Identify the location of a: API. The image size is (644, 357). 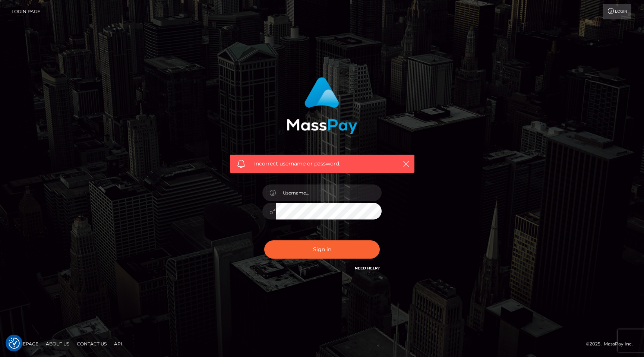
(118, 344).